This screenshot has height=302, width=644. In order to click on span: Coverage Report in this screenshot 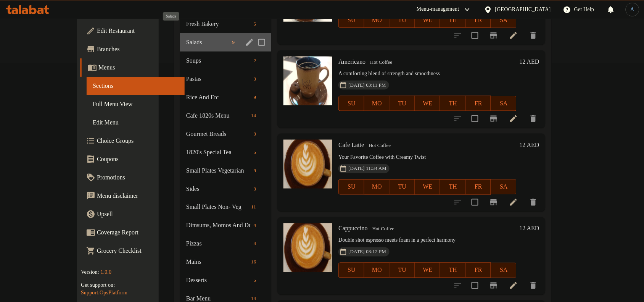, I will do `click(138, 233)`.